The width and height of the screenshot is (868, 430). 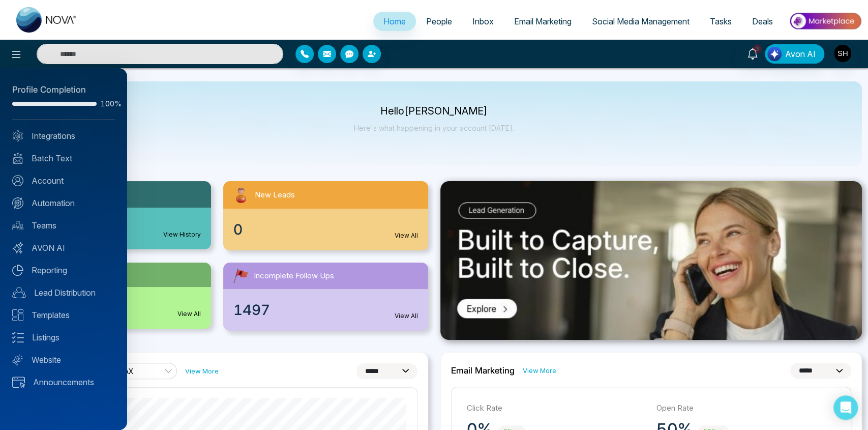 What do you see at coordinates (18, 203) in the screenshot?
I see `img: Automation.svg` at bounding box center [18, 203].